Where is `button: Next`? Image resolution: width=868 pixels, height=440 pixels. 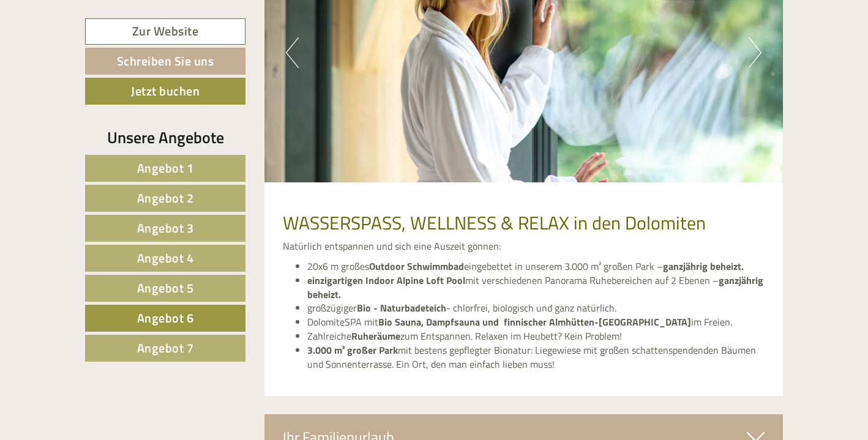 button: Next is located at coordinates (755, 53).